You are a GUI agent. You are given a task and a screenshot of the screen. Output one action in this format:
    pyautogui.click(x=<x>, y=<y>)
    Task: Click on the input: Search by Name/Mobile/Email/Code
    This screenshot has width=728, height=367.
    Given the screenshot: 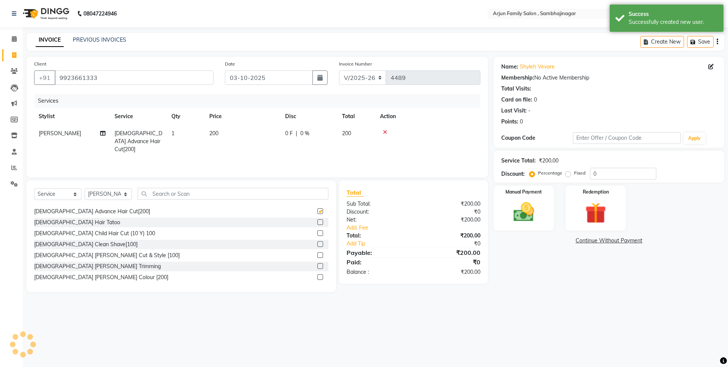 What is the action you would take?
    pyautogui.click(x=134, y=78)
    